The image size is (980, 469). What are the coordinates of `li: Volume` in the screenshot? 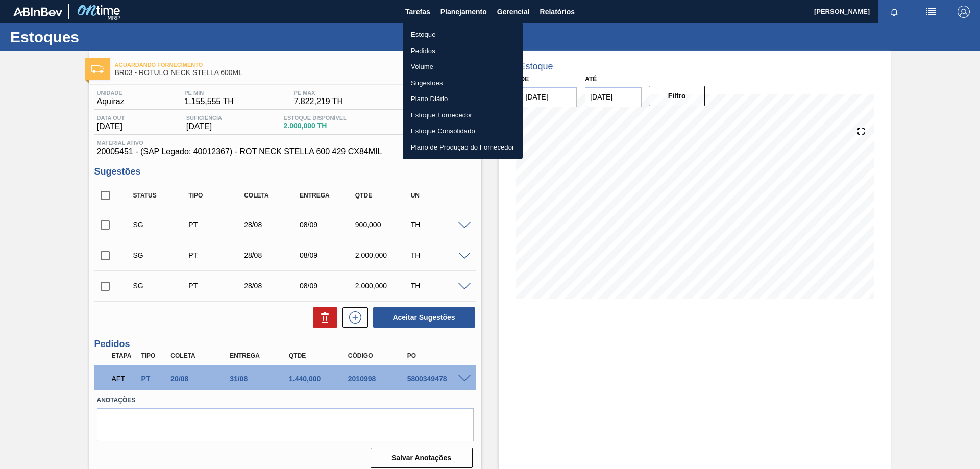 It's located at (463, 67).